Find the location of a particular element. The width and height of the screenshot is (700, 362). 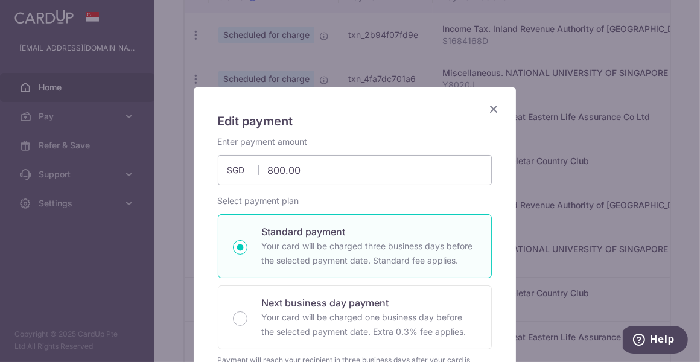

p: Your card will be charged one business day before the selected payment date. Extra 0.3% fee applies. is located at coordinates (369, 324).